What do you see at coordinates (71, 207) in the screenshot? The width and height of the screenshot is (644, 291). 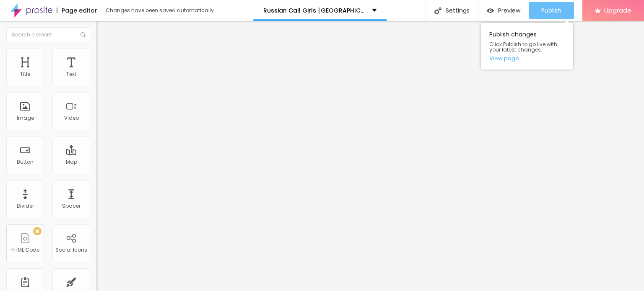 I see `div: Spacer` at bounding box center [71, 207].